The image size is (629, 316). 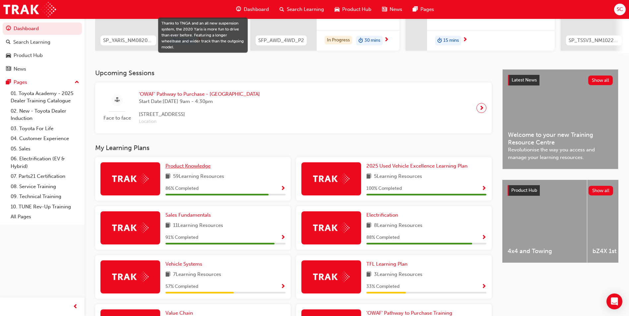 What do you see at coordinates (620, 9) in the screenshot?
I see `span: SC` at bounding box center [620, 9].